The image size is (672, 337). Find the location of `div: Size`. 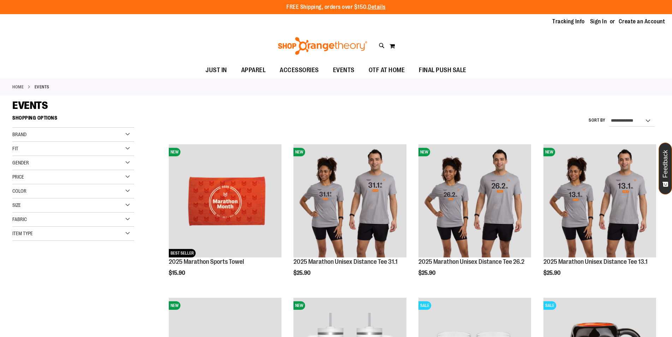

div: Size is located at coordinates (73, 205).